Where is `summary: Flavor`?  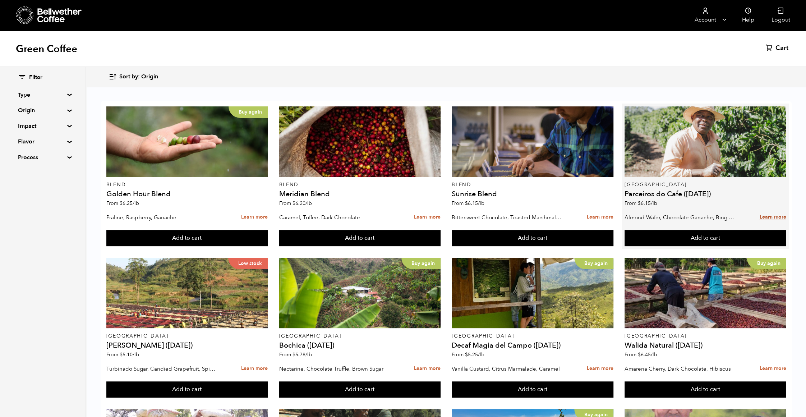 summary: Flavor is located at coordinates (43, 142).